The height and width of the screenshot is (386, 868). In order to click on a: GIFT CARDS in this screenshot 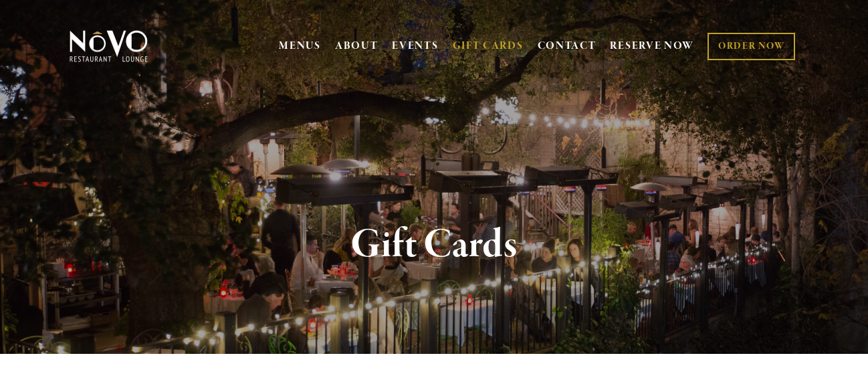, I will do `click(488, 46)`.